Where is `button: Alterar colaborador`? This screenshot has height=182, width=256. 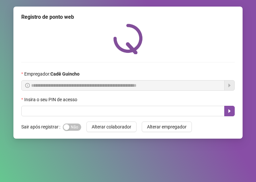 button: Alterar colaborador is located at coordinates (112, 127).